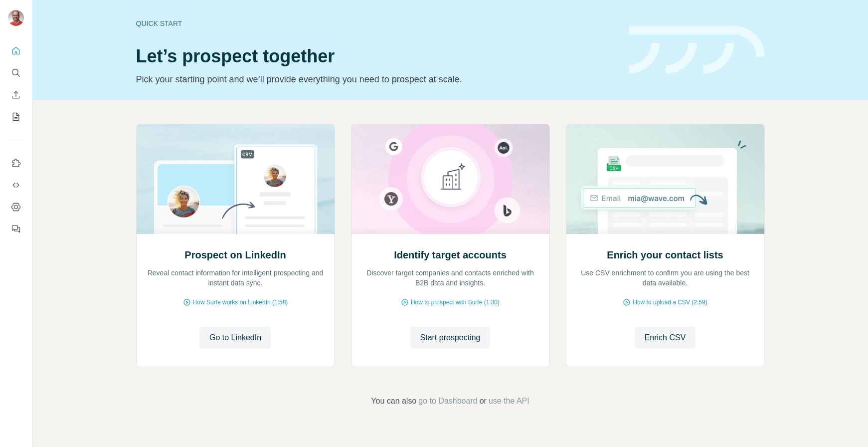 The height and width of the screenshot is (447, 868). I want to click on button: Search, so click(16, 73).